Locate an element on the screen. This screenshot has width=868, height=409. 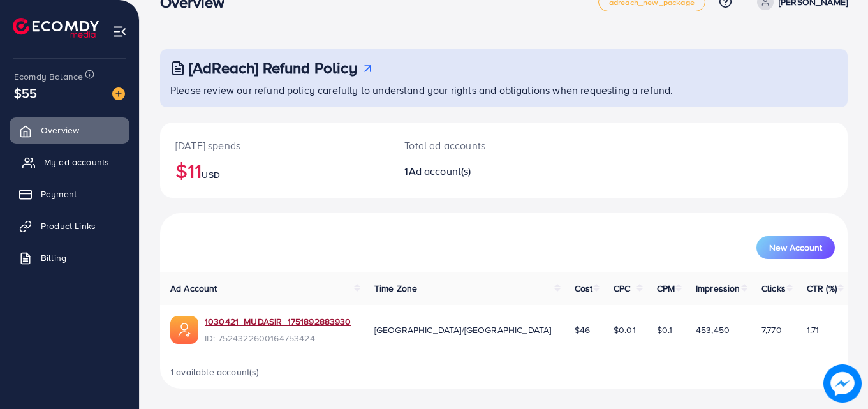
span: New Account is located at coordinates (795, 248).